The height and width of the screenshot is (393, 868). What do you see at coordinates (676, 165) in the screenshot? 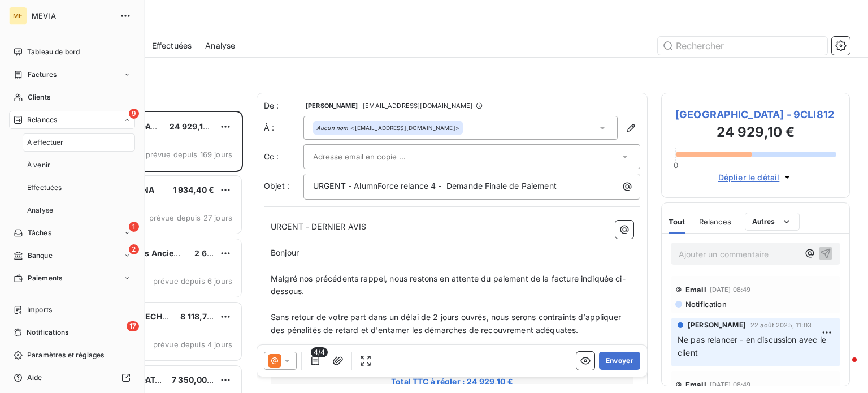
I see `span: 0` at bounding box center [676, 165].